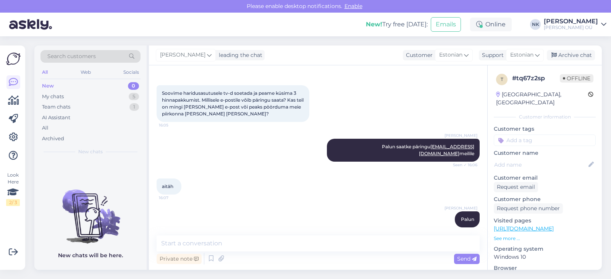  I want to click on div: 5, so click(134, 97).